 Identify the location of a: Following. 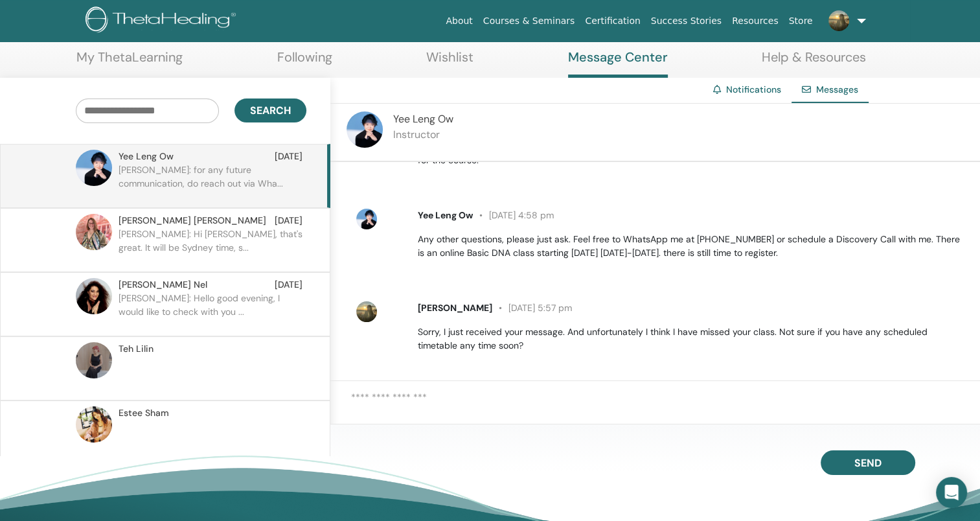
(304, 62).